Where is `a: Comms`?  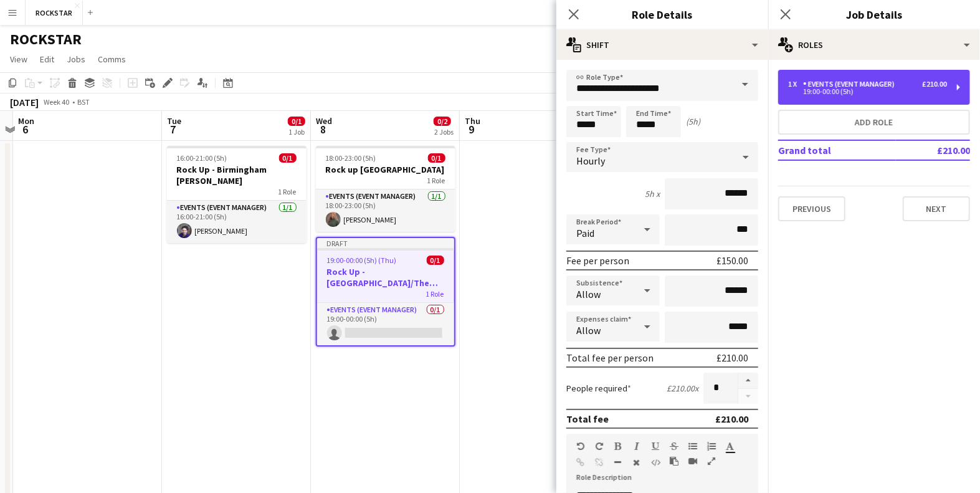
a: Comms is located at coordinates (111, 59).